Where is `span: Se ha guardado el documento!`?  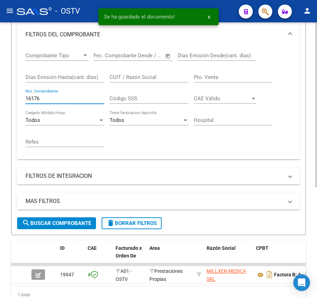
span: Se ha guardado el documento! is located at coordinates (139, 17).